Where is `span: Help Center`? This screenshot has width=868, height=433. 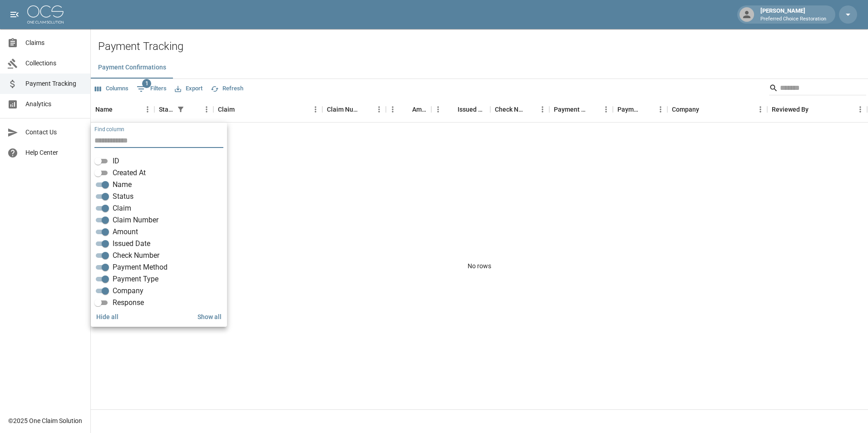
span: Help Center is located at coordinates (54, 153).